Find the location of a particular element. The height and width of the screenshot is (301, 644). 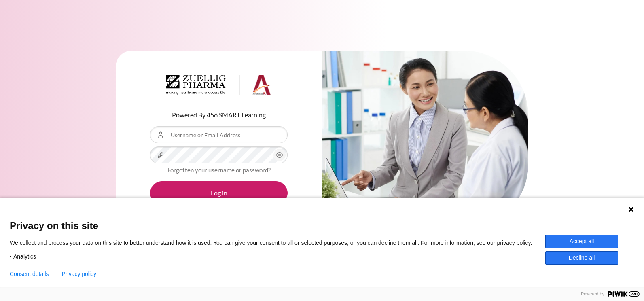

a: Forgotten your username or password? is located at coordinates (219, 170).